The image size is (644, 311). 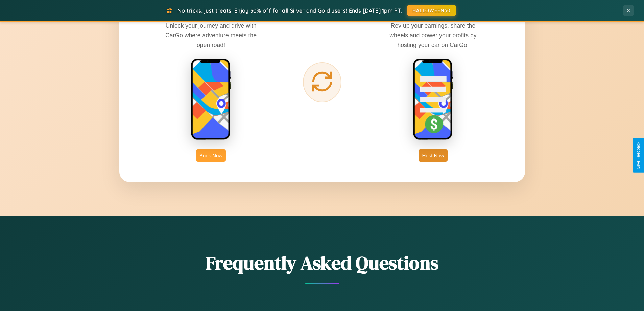 I want to click on div: Give Feedback, so click(x=638, y=156).